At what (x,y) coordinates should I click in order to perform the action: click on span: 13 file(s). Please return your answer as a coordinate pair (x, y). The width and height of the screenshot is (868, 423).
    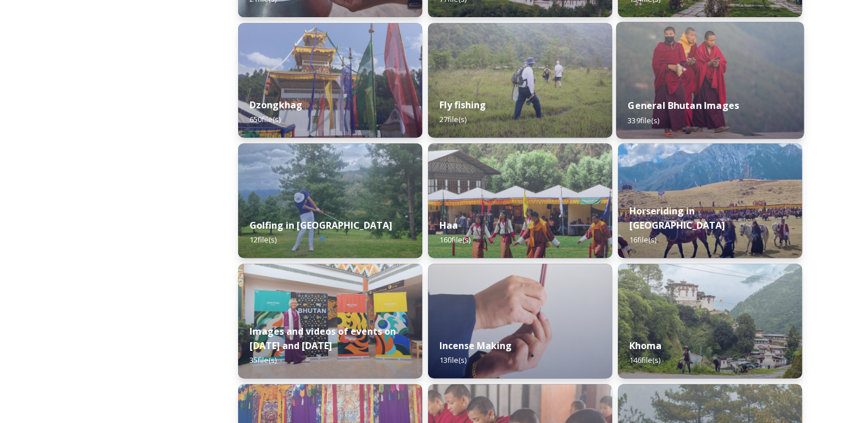
    Looking at the image, I should click on (453, 360).